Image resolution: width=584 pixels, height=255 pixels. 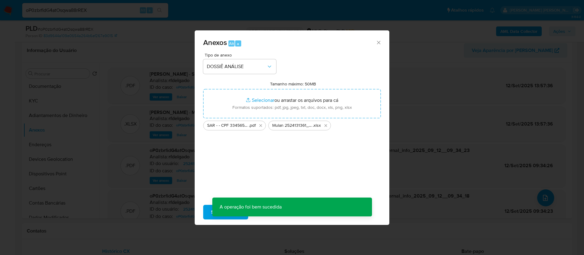 What do you see at coordinates (268, 212) in the screenshot?
I see `span: Cancelar` at bounding box center [268, 212].